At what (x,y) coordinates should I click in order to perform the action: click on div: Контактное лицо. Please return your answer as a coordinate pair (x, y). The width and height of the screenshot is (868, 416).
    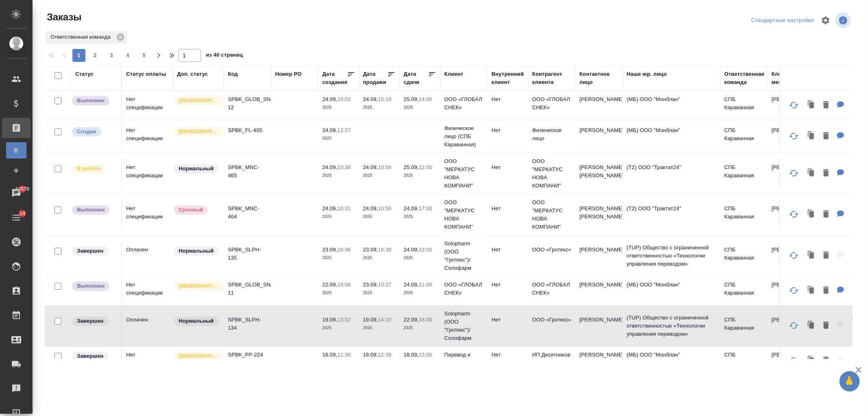
    Looking at the image, I should click on (599, 78).